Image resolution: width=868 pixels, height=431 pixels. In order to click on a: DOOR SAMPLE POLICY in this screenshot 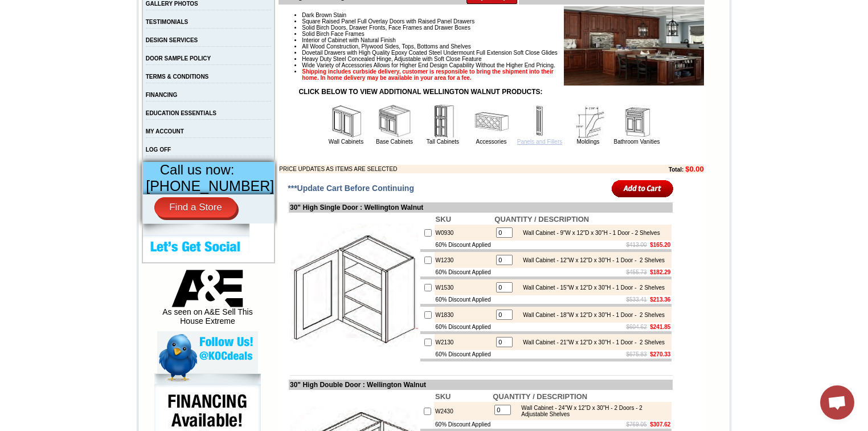, I will do `click(179, 58)`.